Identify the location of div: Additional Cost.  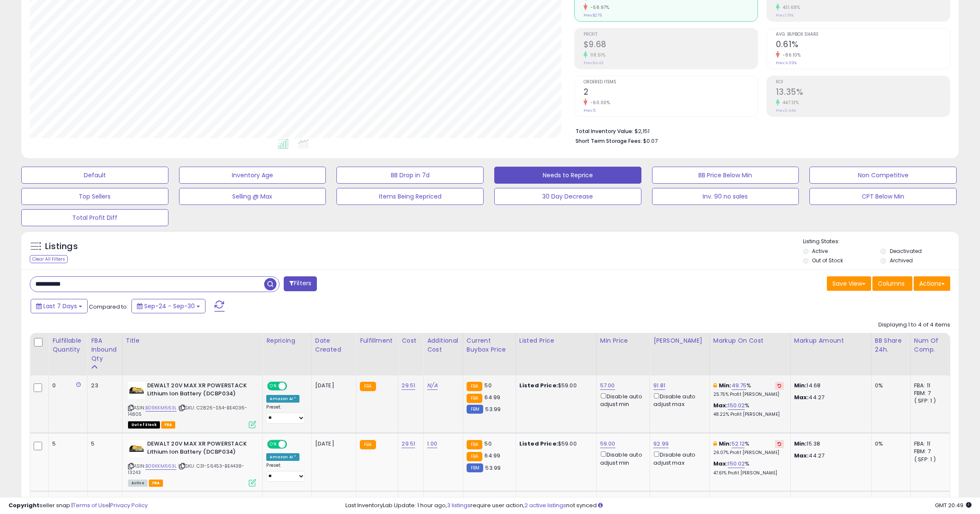
(443, 345).